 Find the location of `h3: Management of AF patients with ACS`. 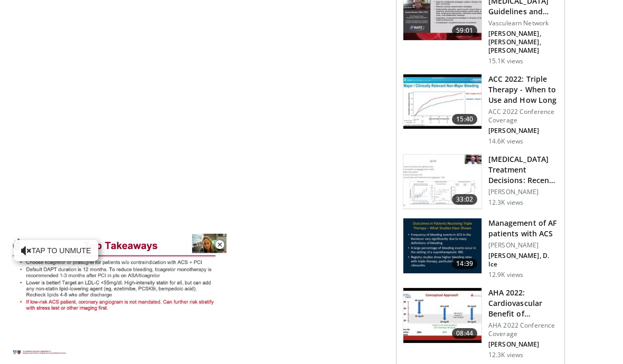

h3: Management of AF patients with ACS is located at coordinates (523, 228).